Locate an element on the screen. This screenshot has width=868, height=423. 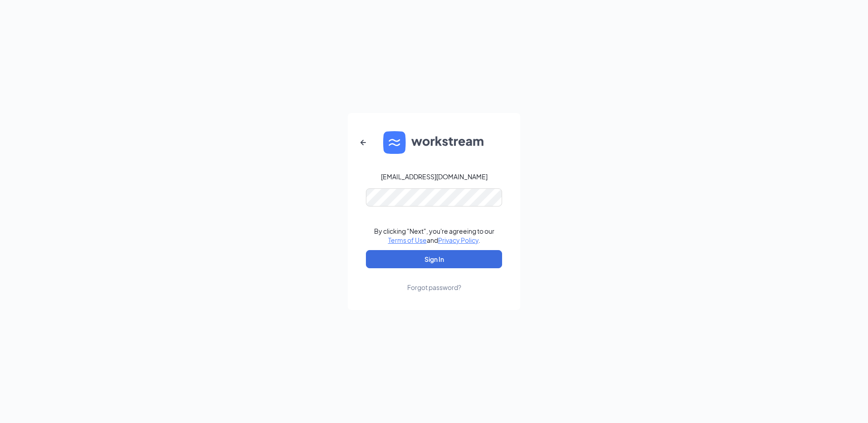
div: Forgot password? is located at coordinates (434, 287).